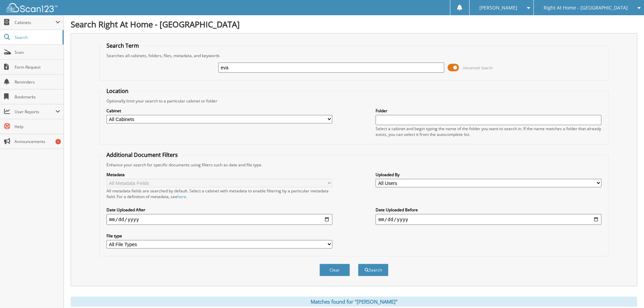  What do you see at coordinates (478, 68) in the screenshot?
I see `span: Advanced Search` at bounding box center [478, 68].